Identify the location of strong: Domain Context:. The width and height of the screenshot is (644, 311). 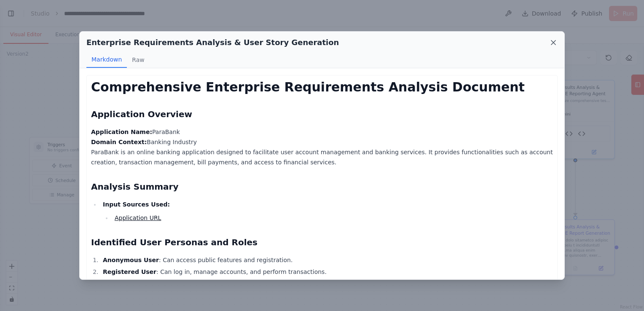
(119, 142).